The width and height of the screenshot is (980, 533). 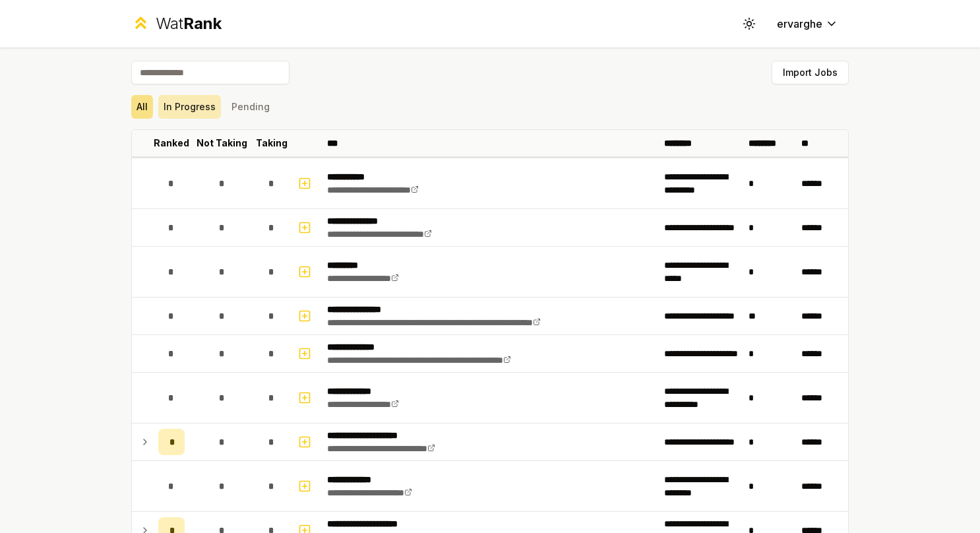 What do you see at coordinates (272, 143) in the screenshot?
I see `p: Taking` at bounding box center [272, 143].